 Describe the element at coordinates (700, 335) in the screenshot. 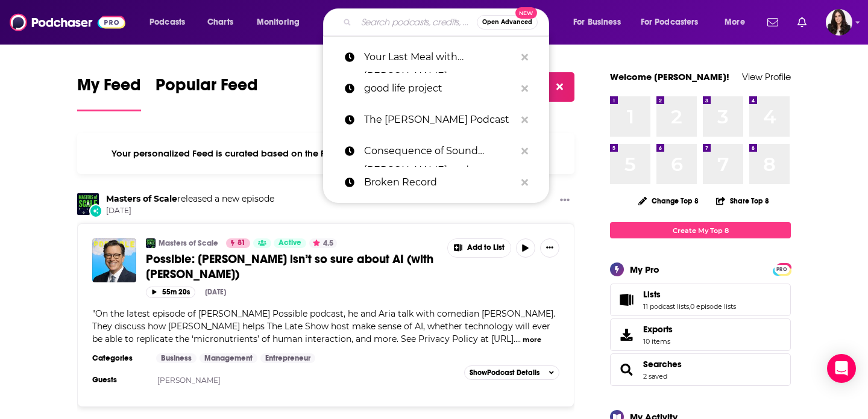

I see `a: Exports` at that location.